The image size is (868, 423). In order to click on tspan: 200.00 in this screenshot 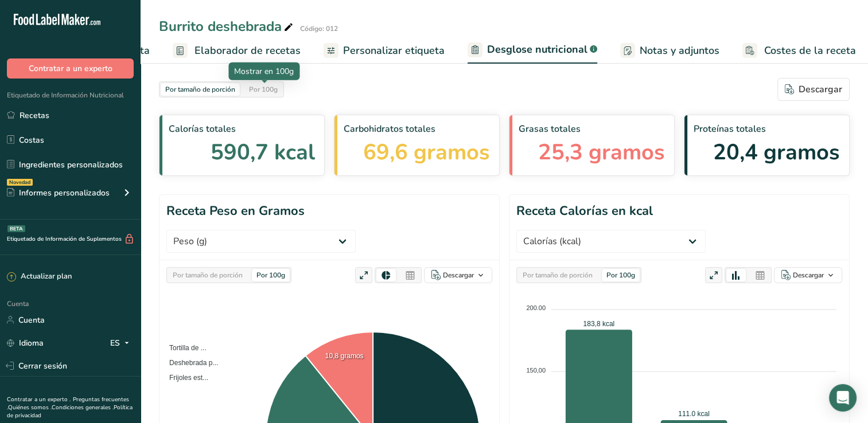, I will do `click(536, 308)`.